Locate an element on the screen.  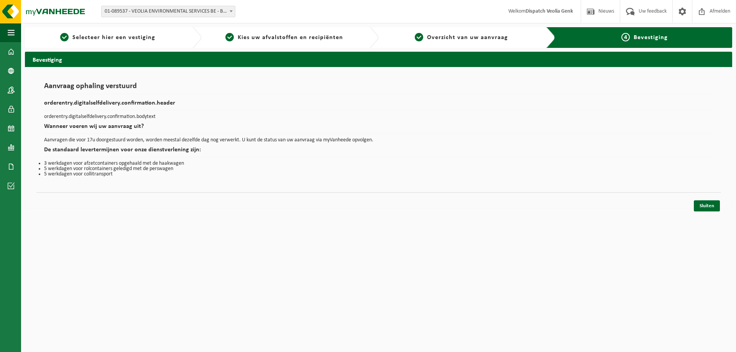
span: Selecteer hier een vestiging is located at coordinates (114, 38).